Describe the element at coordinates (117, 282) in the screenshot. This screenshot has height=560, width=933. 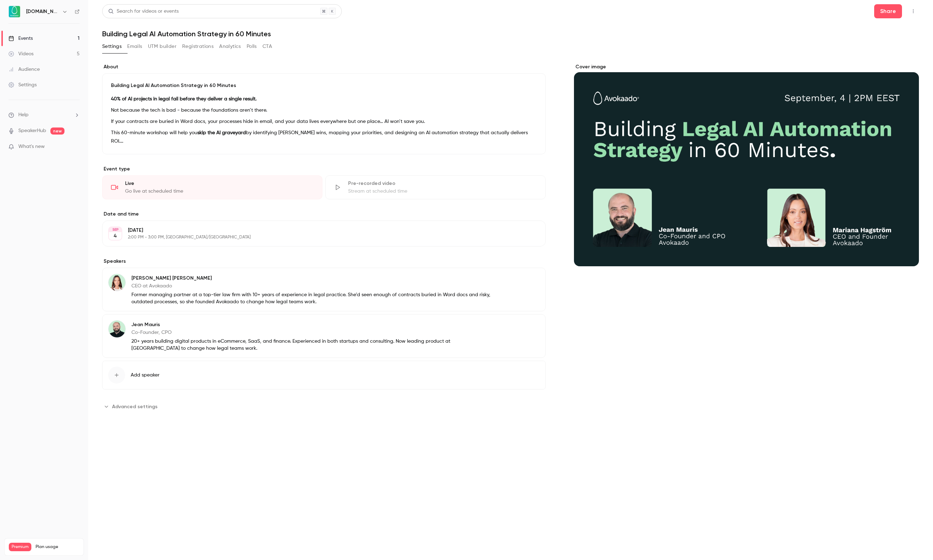
I see `img: Mariana Hagström` at that location.